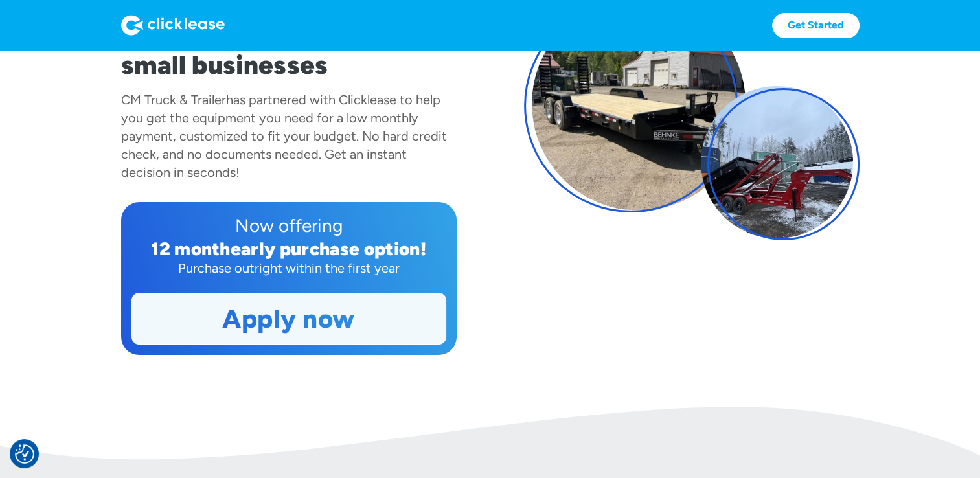 The width and height of the screenshot is (980, 478). What do you see at coordinates (173, 26) in the screenshot?
I see `img: Logo` at bounding box center [173, 26].